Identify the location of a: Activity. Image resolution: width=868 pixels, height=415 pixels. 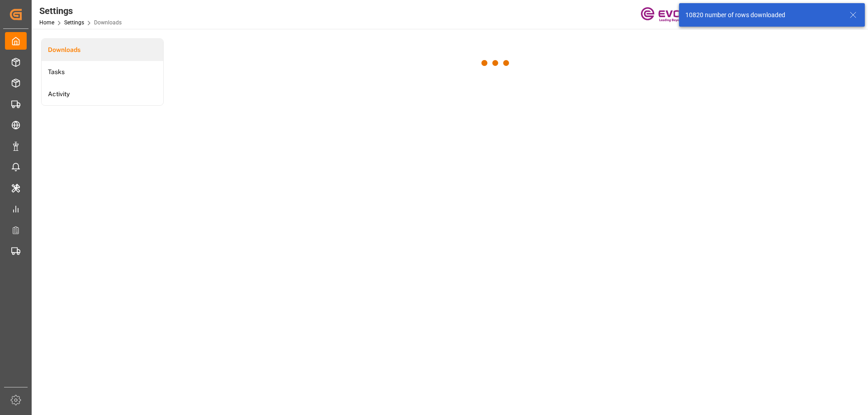
(102, 94).